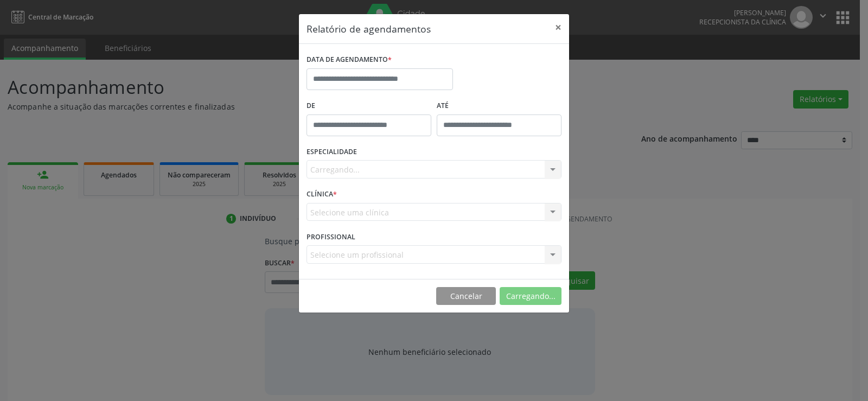  Describe the element at coordinates (349, 60) in the screenshot. I see `label: DATA DE AGENDAMENTO` at that location.